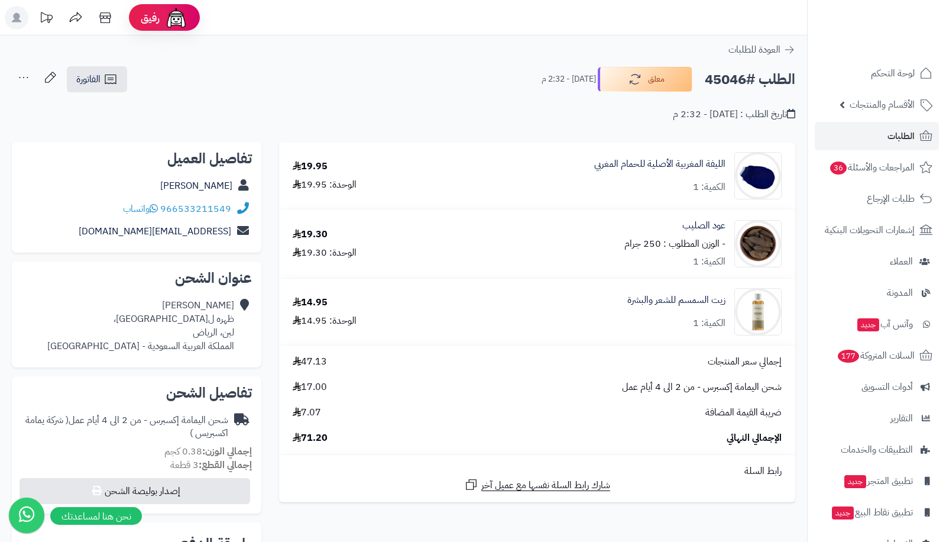 The width and height of the screenshot is (946, 542). What do you see at coordinates (88, 79) in the screenshot?
I see `span: الفاتورة` at bounding box center [88, 79].